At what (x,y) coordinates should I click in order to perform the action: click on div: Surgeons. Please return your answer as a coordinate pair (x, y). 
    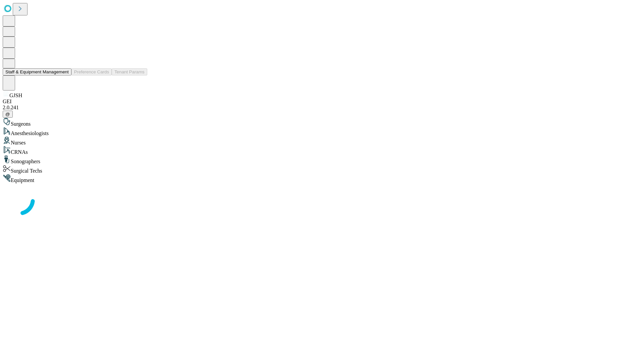
    Looking at the image, I should click on (322, 123).